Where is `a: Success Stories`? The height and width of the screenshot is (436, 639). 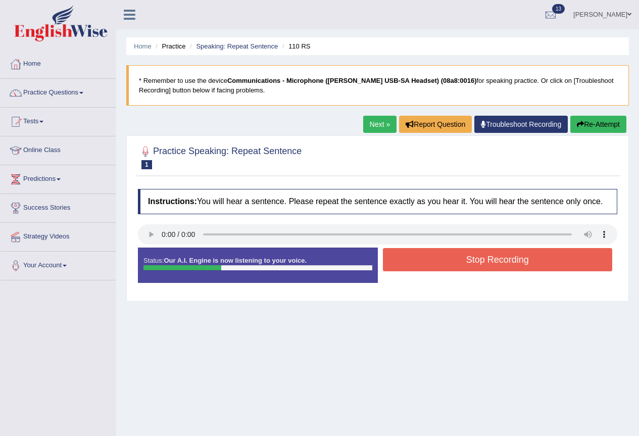
a: Success Stories is located at coordinates (58, 207).